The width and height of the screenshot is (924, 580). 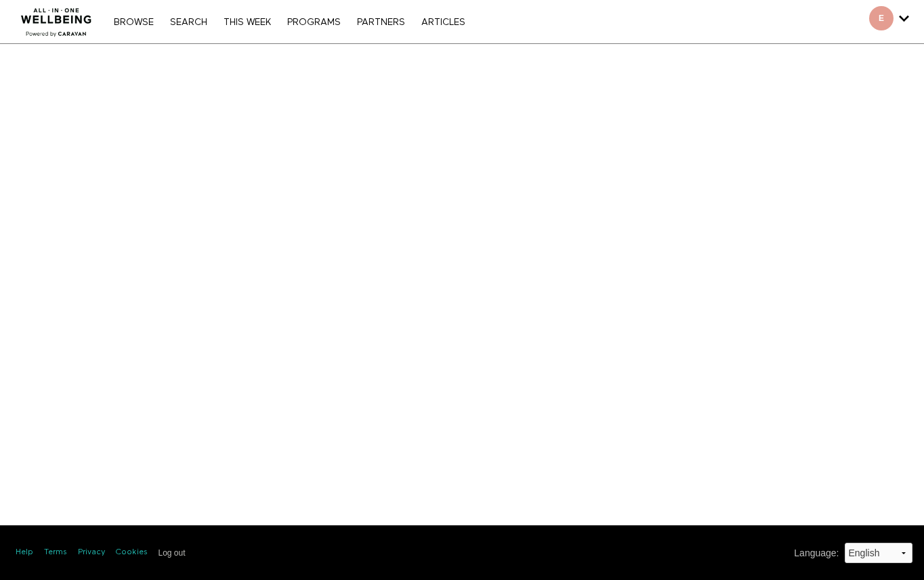 What do you see at coordinates (133, 23) in the screenshot?
I see `a: Browse` at bounding box center [133, 23].